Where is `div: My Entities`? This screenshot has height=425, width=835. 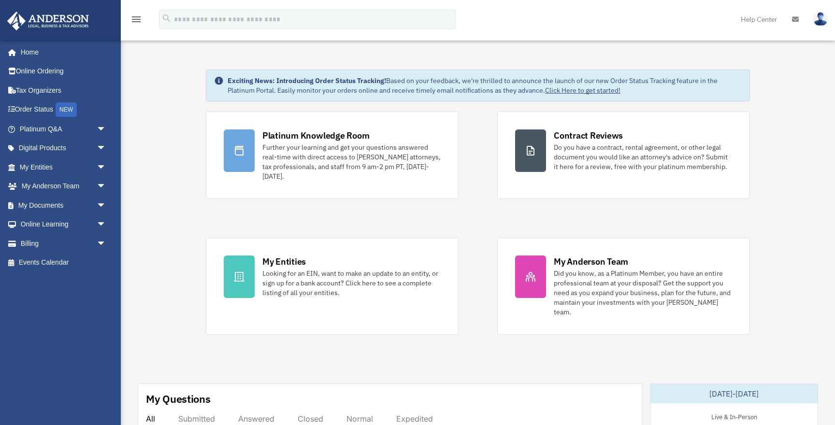 div: My Entities is located at coordinates (284, 261).